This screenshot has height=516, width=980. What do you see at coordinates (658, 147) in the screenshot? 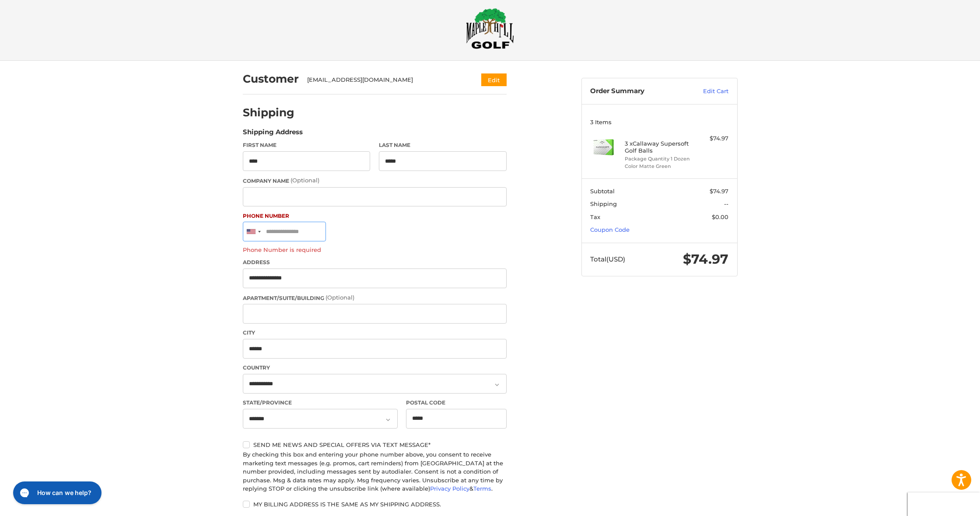
I see `h4: 3 x Callaway Supersoft Golf Balls` at bounding box center [658, 147].